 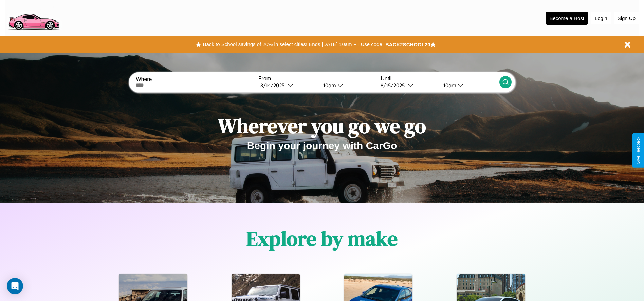 I want to click on div: 8 / 14 / 2025, so click(x=274, y=85).